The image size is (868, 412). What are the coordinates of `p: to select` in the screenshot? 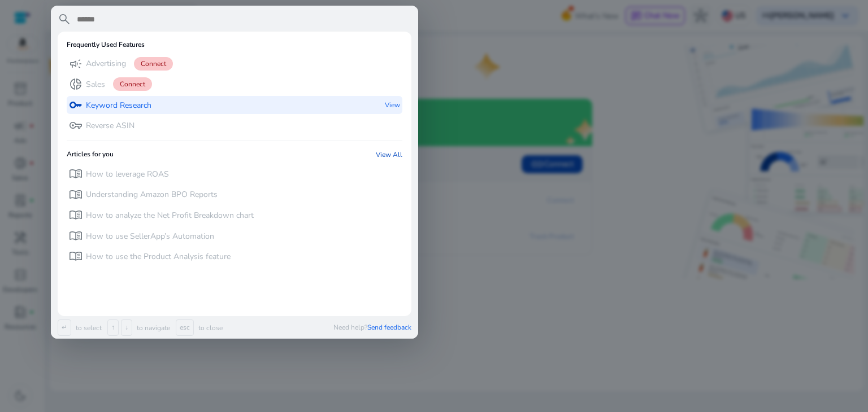 It's located at (88, 328).